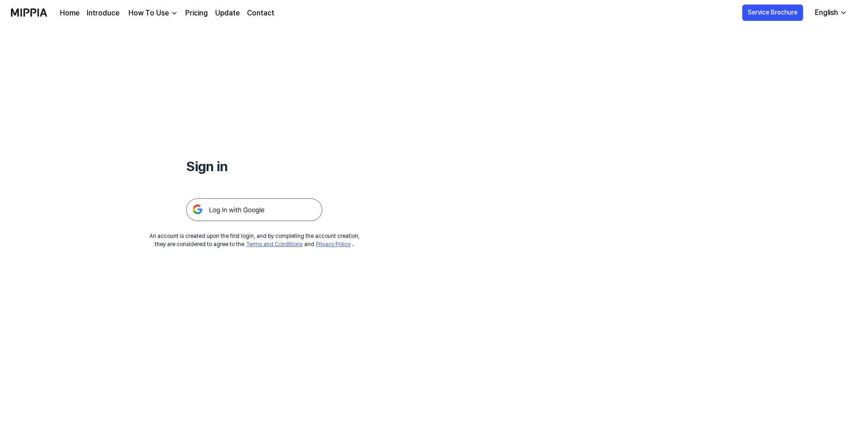 The height and width of the screenshot is (429, 868). What do you see at coordinates (333, 244) in the screenshot?
I see `a: Privacy Policy` at bounding box center [333, 244].